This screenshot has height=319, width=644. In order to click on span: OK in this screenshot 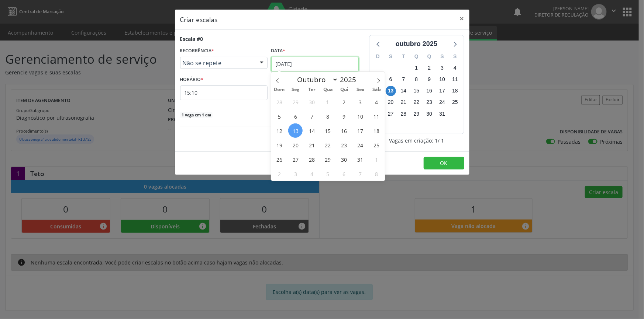, I will do `click(444, 163)`.